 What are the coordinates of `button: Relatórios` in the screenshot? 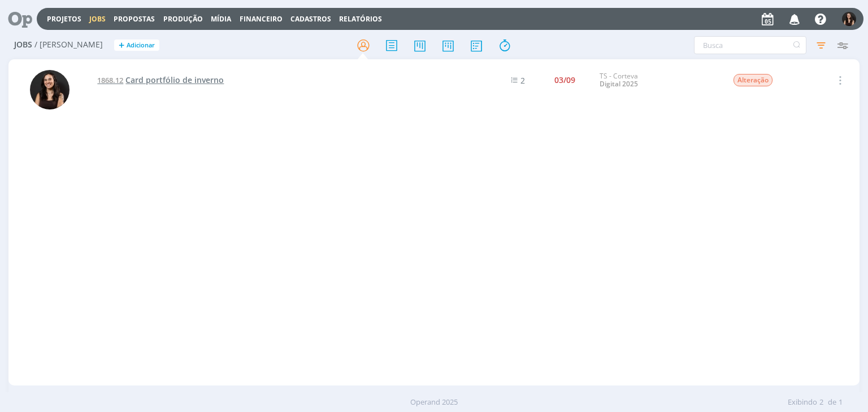 It's located at (360, 19).